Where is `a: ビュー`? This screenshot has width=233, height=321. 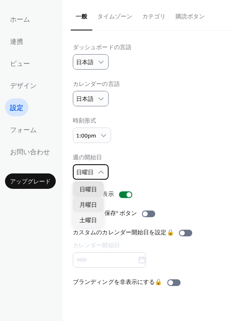 a: ビュー is located at coordinates (20, 63).